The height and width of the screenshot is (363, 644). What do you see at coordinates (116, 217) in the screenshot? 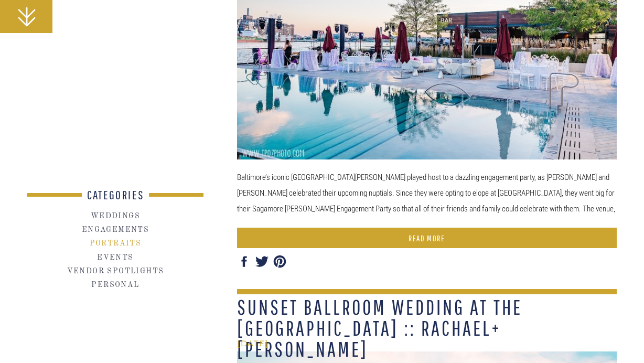
I see `a: WEDDINGS` at bounding box center [116, 217].